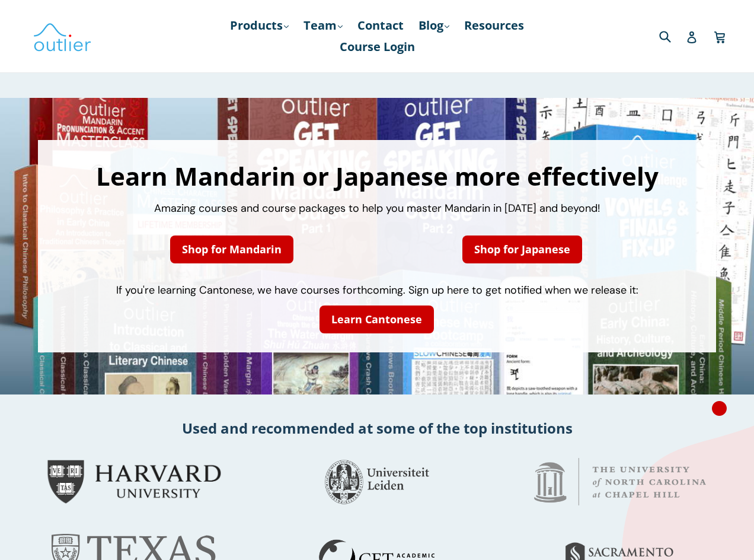 This screenshot has height=560, width=754. What do you see at coordinates (62, 37) in the screenshot?
I see `img: Outlier Linguistics` at bounding box center [62, 37].